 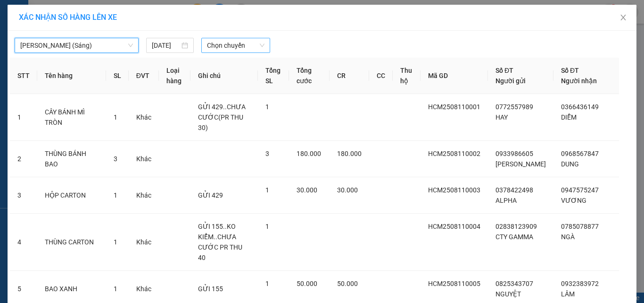 What do you see at coordinates (623, 17) in the screenshot?
I see `span: close` at bounding box center [623, 17].